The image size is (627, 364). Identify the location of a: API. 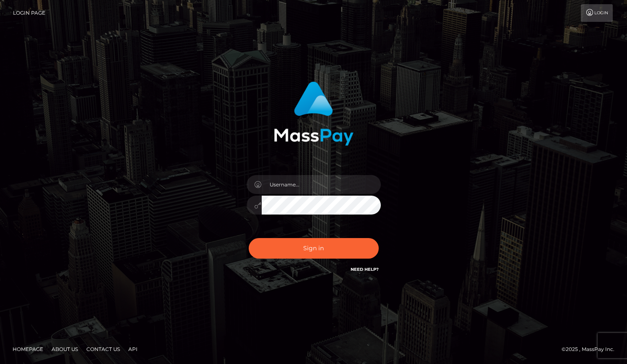
(133, 349).